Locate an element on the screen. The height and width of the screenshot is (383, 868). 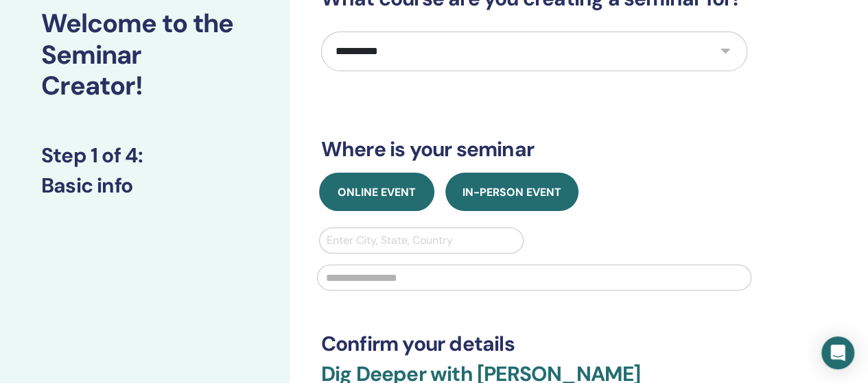
h3: Step 1 of 4 : is located at coordinates (145, 155).